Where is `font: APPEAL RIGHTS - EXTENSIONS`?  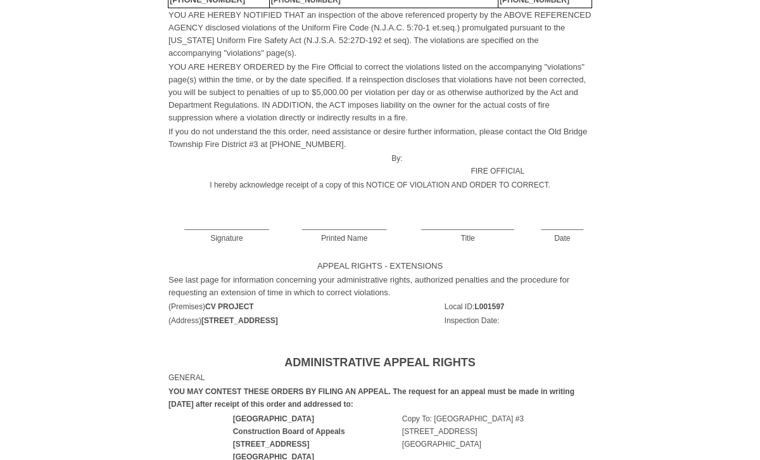 font: APPEAL RIGHTS - EXTENSIONS is located at coordinates (380, 265).